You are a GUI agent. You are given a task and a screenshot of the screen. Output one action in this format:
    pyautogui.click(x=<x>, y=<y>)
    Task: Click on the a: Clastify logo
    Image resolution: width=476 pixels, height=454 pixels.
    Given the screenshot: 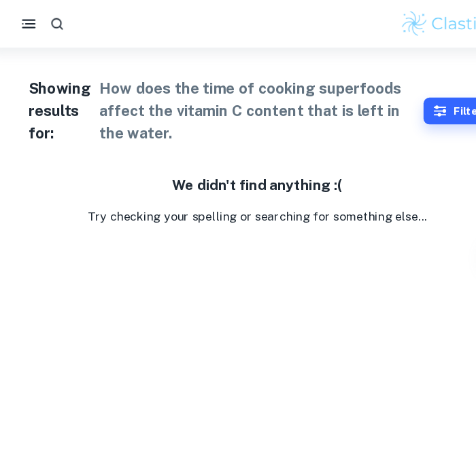 What is the action you would take?
    pyautogui.click(x=416, y=22)
    